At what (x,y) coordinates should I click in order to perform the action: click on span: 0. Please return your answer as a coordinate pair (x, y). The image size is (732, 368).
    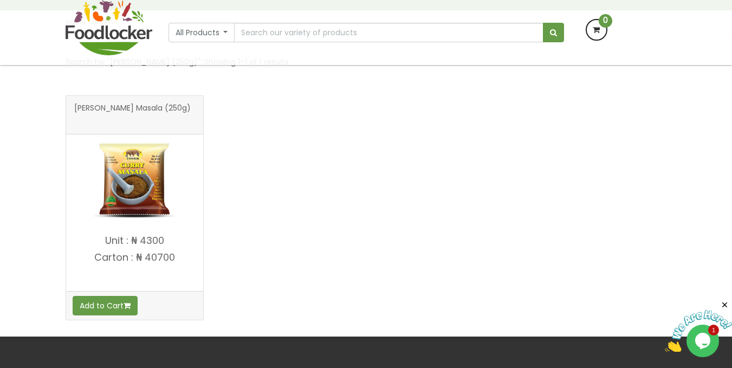
    Looking at the image, I should click on (605, 21).